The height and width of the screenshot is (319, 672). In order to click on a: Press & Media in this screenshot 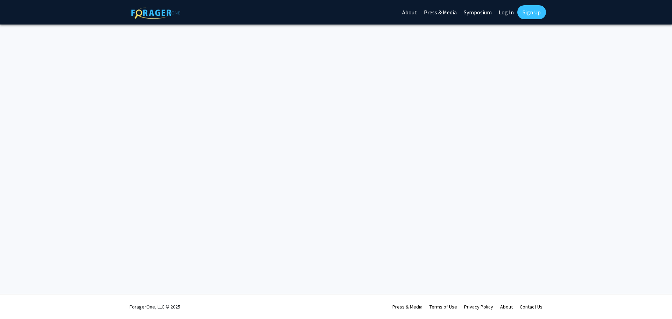, I will do `click(408, 307)`.